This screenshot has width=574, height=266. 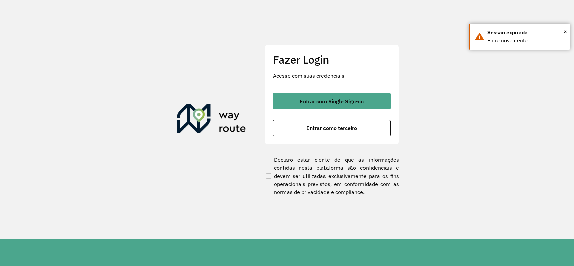 What do you see at coordinates (332, 128) in the screenshot?
I see `span: Entrar como terceiro` at bounding box center [332, 128].